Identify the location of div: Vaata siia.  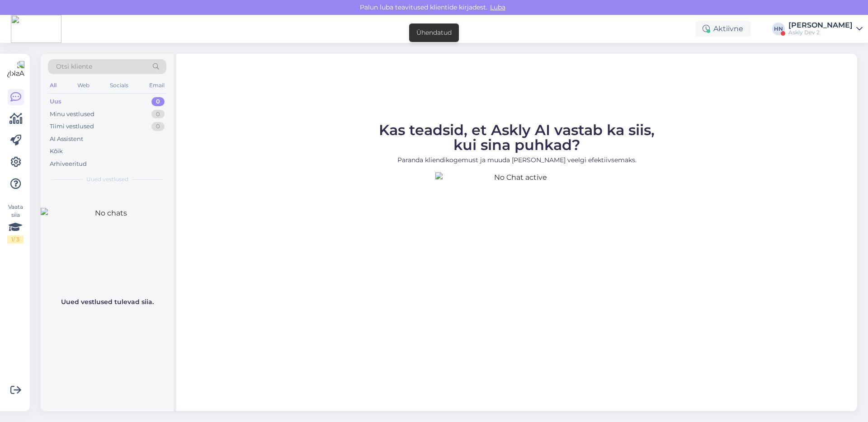
(15, 223).